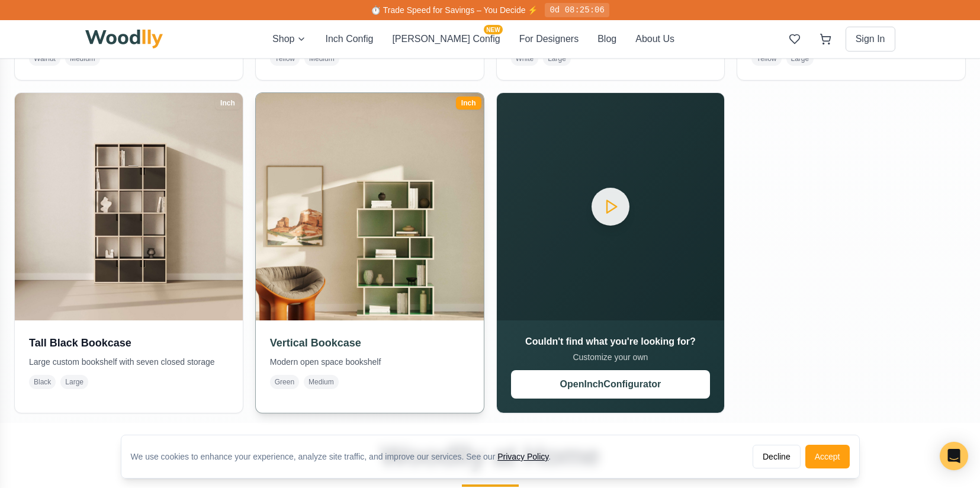 This screenshot has height=488, width=980. I want to click on div: 0d 08:25:06, so click(577, 10).